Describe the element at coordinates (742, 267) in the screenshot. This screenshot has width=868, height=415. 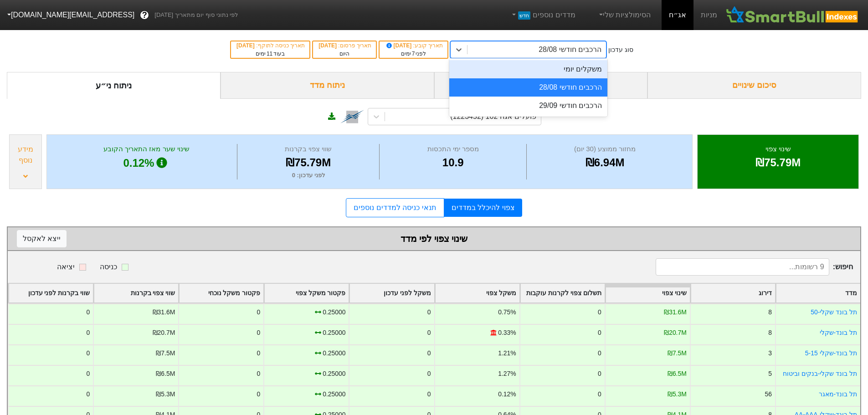
I see `input: 9 רשומות...` at that location.